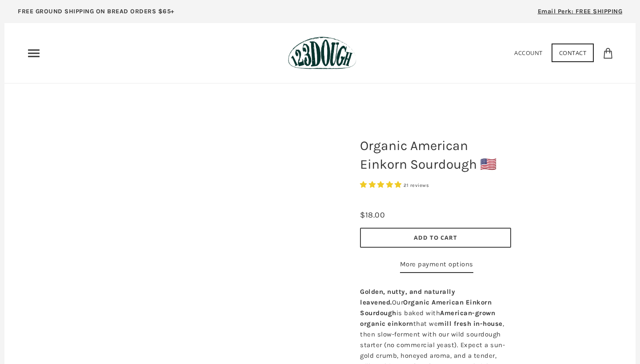  Describe the element at coordinates (529, 53) in the screenshot. I see `a: Account` at that location.